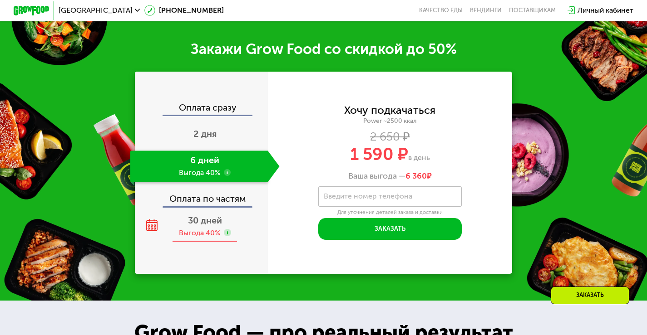 Image resolution: width=647 pixels, height=335 pixels. What do you see at coordinates (390, 137) in the screenshot?
I see `div: 2 650 ₽` at bounding box center [390, 137].